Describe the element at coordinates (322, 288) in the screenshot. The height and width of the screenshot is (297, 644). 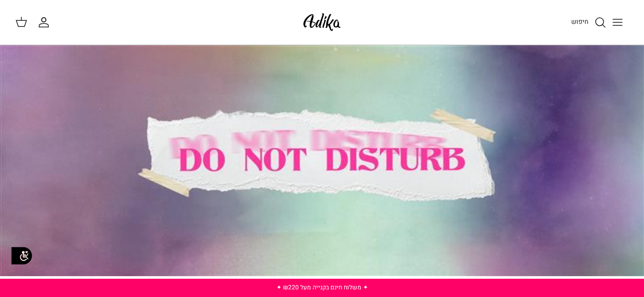
I see `a: ✦ משלוח חינם בקנייה מעל ₪220 ✦` at that location.